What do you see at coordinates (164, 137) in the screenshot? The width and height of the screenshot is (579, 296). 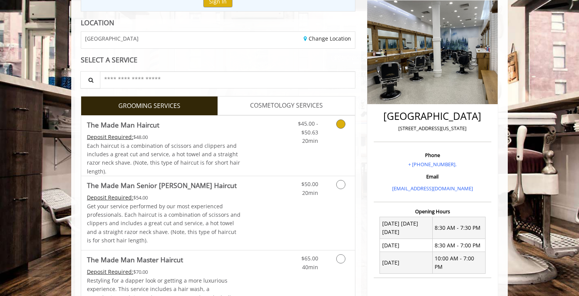 I see `div: $48.00` at bounding box center [164, 137].